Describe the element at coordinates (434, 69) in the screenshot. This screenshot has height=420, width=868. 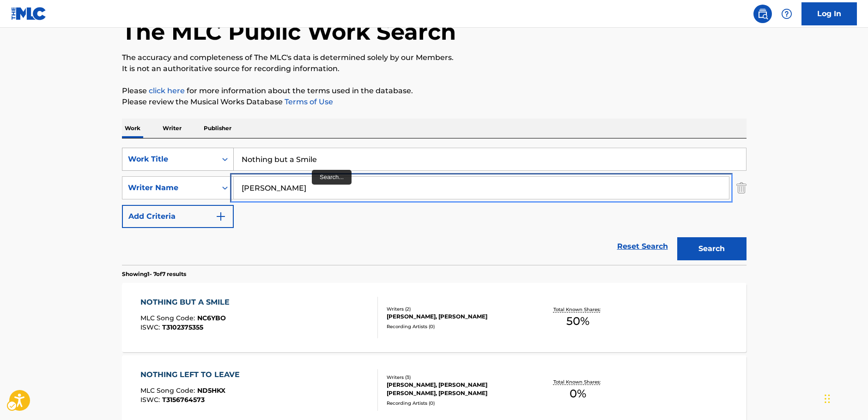
I see `p: It is not an authoritative source for recording information.` at that location.